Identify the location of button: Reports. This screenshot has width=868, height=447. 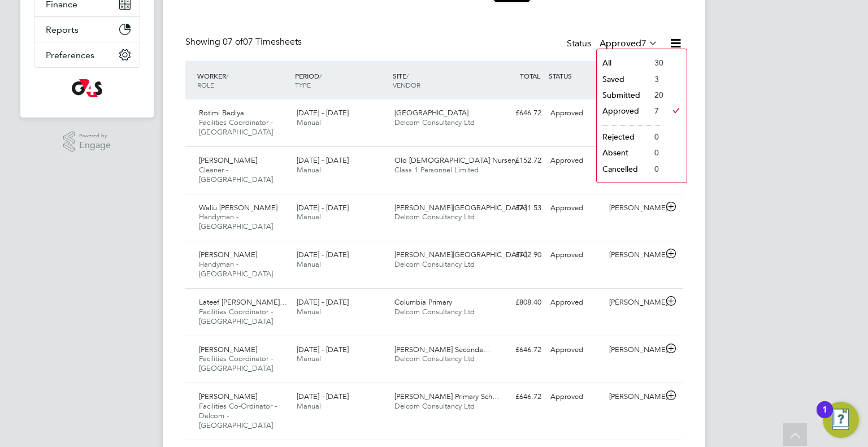
(87, 29).